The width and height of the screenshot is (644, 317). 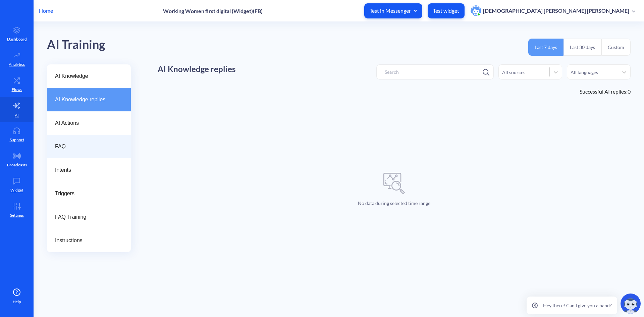 What do you see at coordinates (17, 165) in the screenshot?
I see `p: Broadcasts` at bounding box center [17, 165].